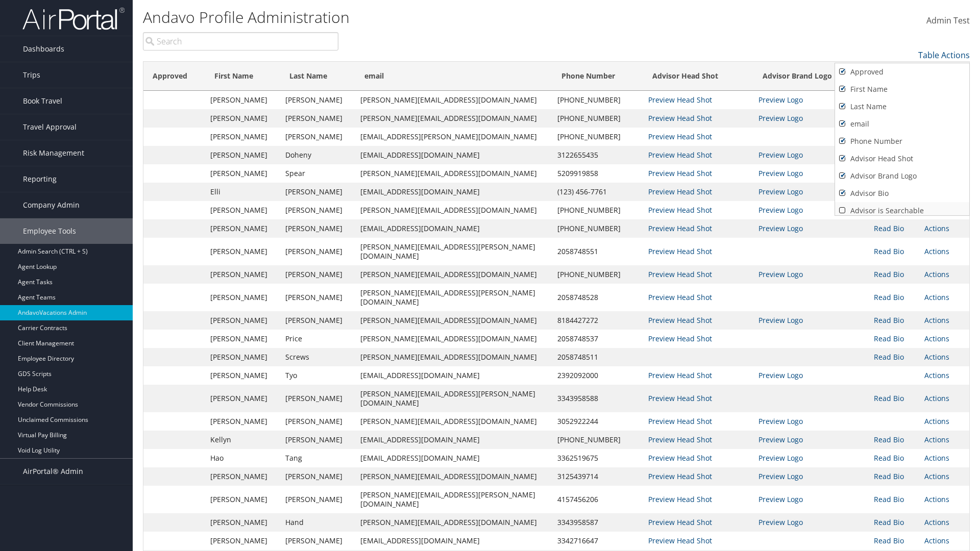 The width and height of the screenshot is (980, 551). What do you see at coordinates (50, 231) in the screenshot?
I see `span: Employee Tools` at bounding box center [50, 231].